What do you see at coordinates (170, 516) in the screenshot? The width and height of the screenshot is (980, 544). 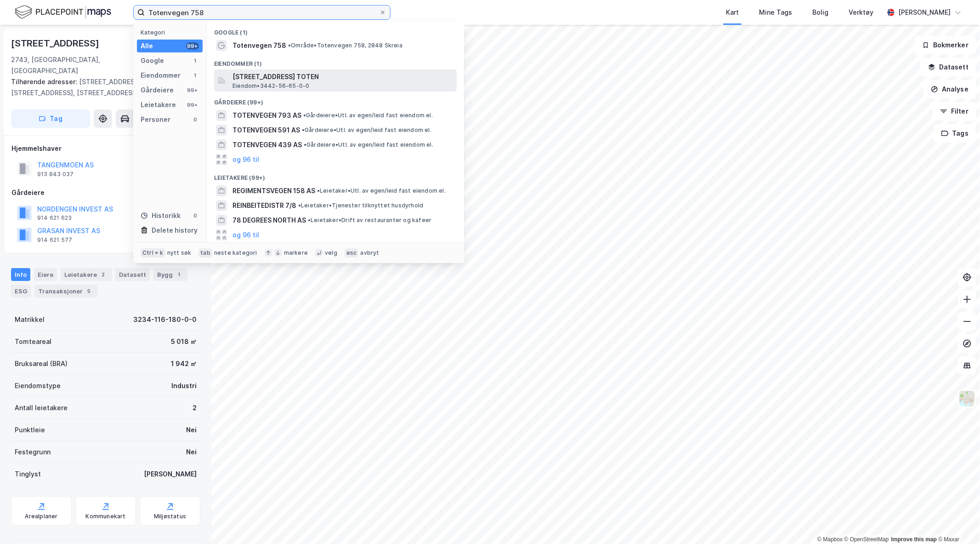 I see `div: Miljøstatus` at bounding box center [170, 516].